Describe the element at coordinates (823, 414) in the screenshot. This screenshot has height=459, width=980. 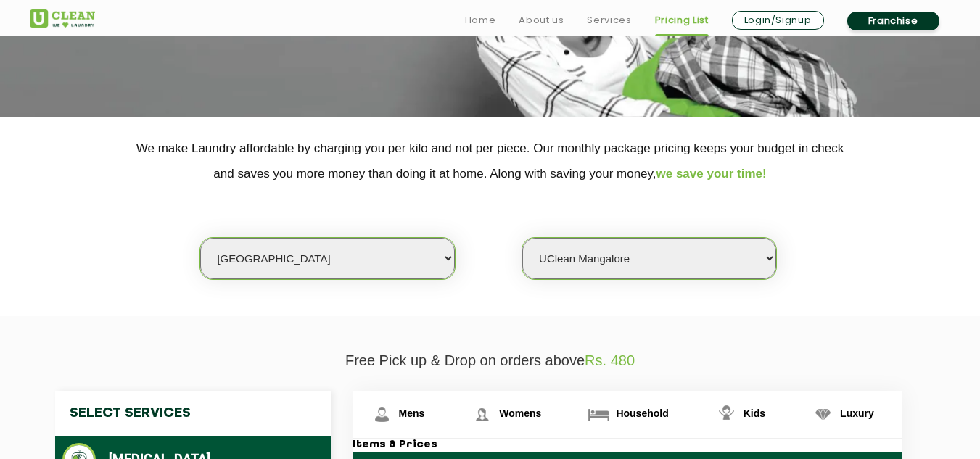
I see `img: Luxury` at that location.